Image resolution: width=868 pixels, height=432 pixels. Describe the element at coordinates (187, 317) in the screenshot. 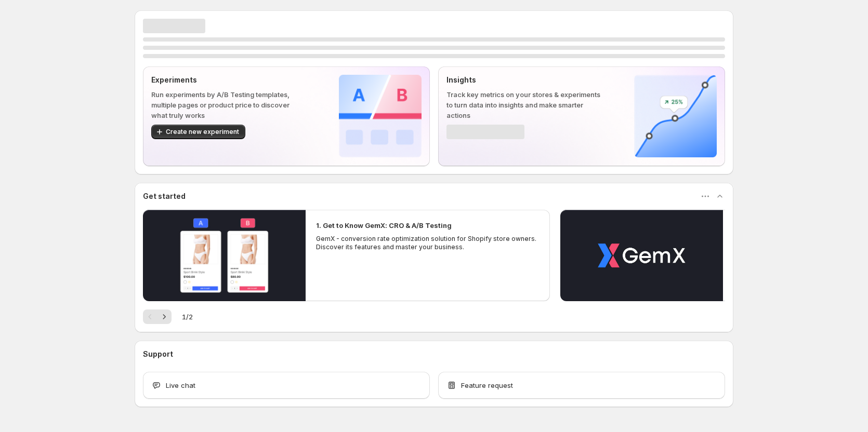

I see `span: 1 / 2` at that location.